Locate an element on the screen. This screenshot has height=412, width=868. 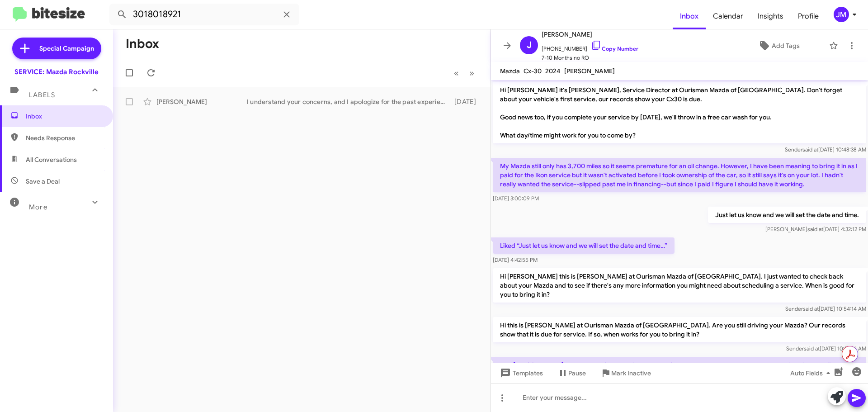
span: Needs Response is located at coordinates (64, 138).